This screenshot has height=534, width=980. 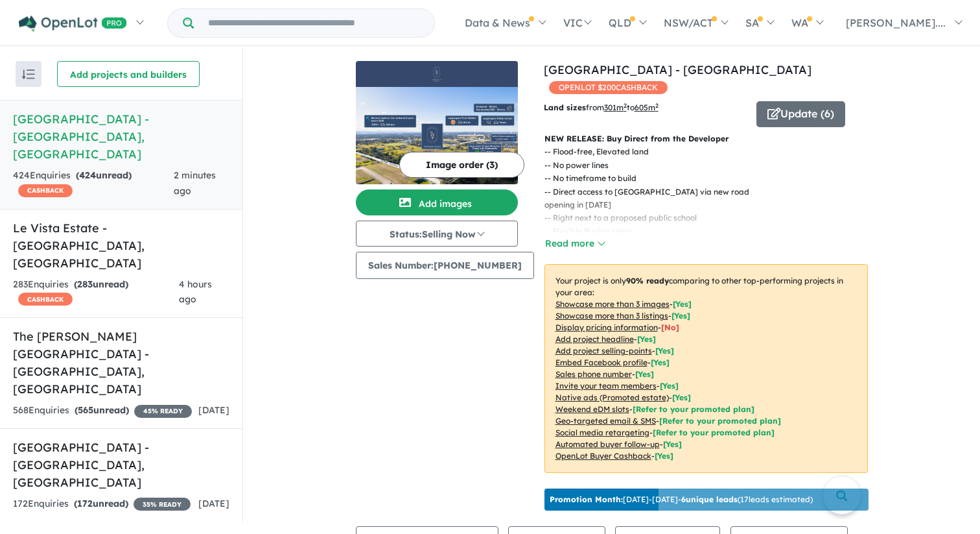 What do you see at coordinates (437, 74) in the screenshot?
I see `img: Leppington Square Estate - Leppington Logo` at bounding box center [437, 74].